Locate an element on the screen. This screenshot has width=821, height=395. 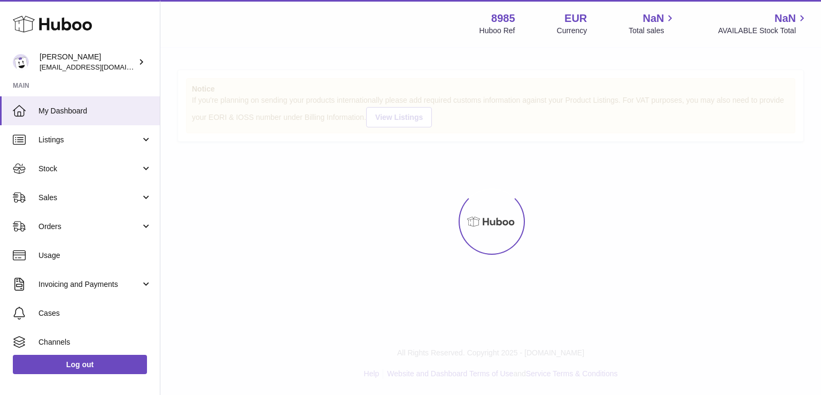
img: info@dehaanlifestyle.nl is located at coordinates (21, 62).